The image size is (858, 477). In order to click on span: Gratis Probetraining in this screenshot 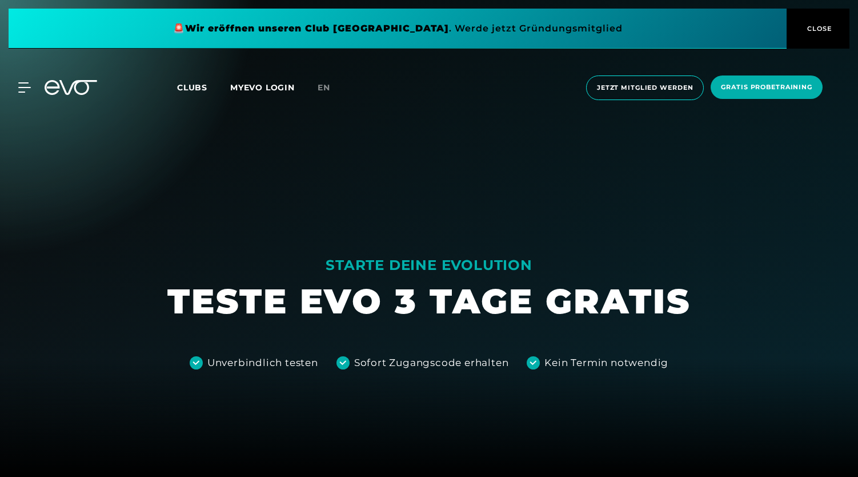, I will do `click(767, 87)`.